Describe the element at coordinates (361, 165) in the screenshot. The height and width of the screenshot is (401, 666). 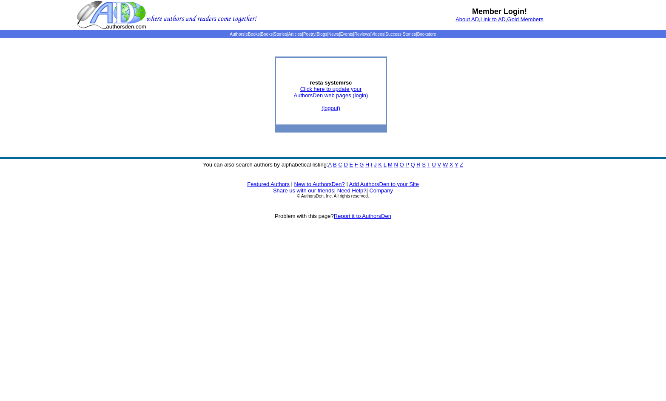
I see `a: G` at that location.